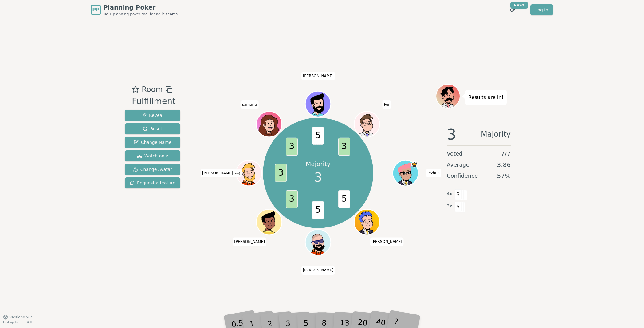  What do you see at coordinates (153, 156) in the screenshot?
I see `span: Watch only` at bounding box center [153, 156].